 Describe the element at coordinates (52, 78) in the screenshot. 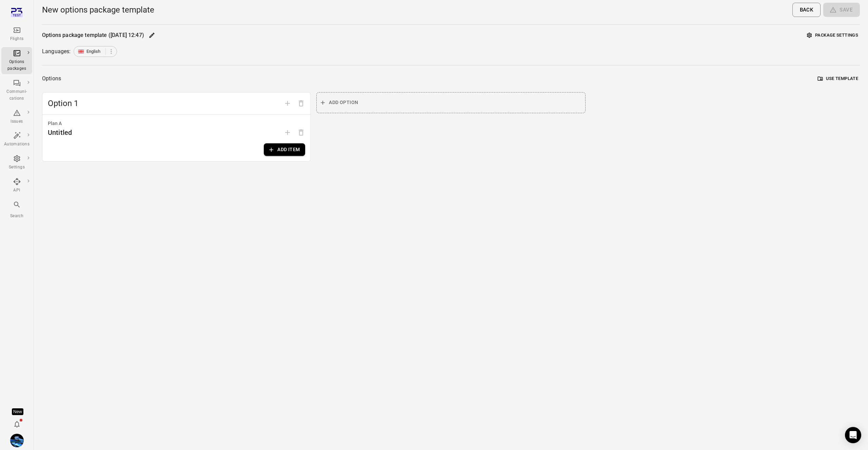

I see `div: Options` at that location.